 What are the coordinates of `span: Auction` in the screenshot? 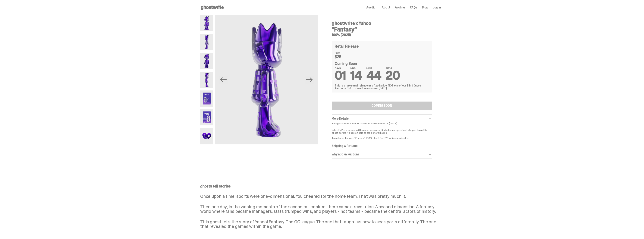 It's located at (372, 8).